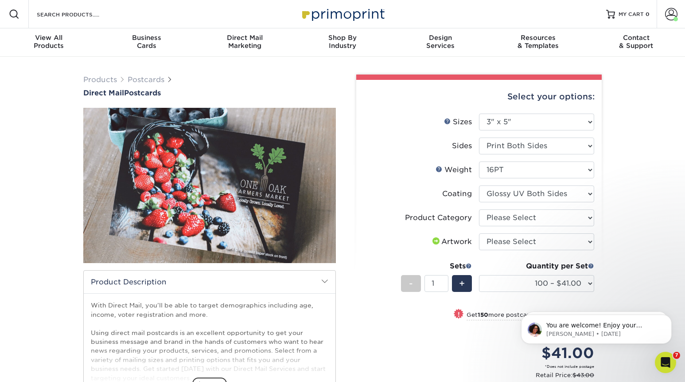 Image resolution: width=685 pixels, height=382 pixels. What do you see at coordinates (454, 170) in the screenshot?
I see `div: Weight` at bounding box center [454, 170].